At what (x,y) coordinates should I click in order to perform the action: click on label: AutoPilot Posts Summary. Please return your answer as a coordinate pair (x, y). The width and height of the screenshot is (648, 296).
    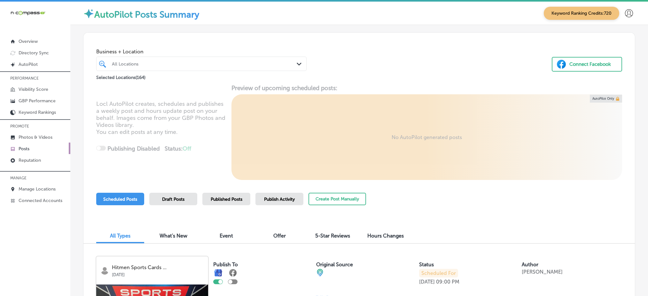
    Looking at the image, I should click on (147, 14).